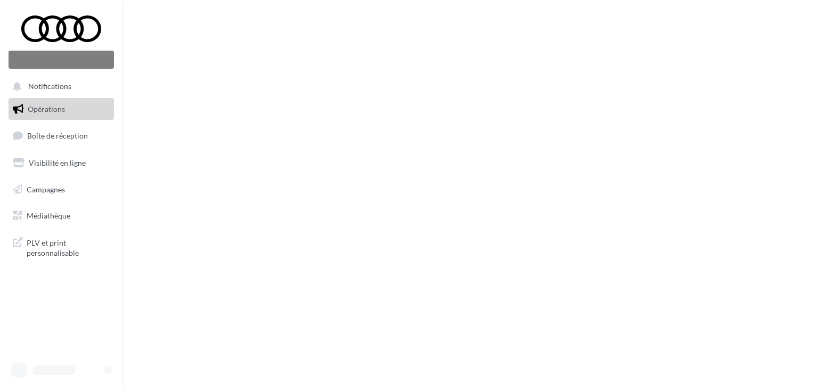 Image resolution: width=818 pixels, height=389 pixels. What do you see at coordinates (61, 247) in the screenshot?
I see `a: PLV et print personnalisable` at bounding box center [61, 247].